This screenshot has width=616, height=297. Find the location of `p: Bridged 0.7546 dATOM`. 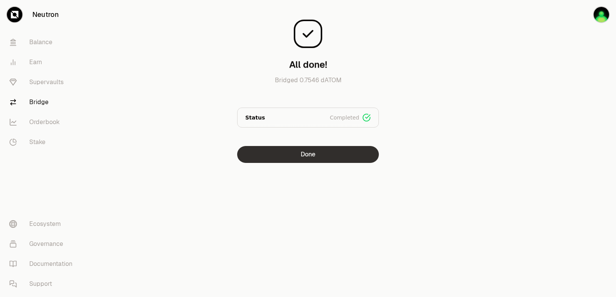

p: Bridged 0.7546 dATOM is located at coordinates (308, 85).